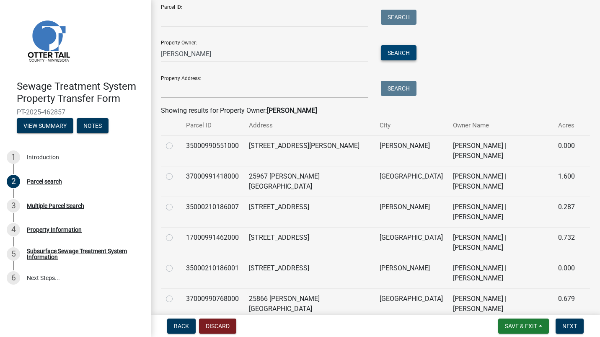 This screenshot has height=337, width=600. What do you see at coordinates (213, 273) in the screenshot?
I see `td: 35000210186001` at bounding box center [213, 273].